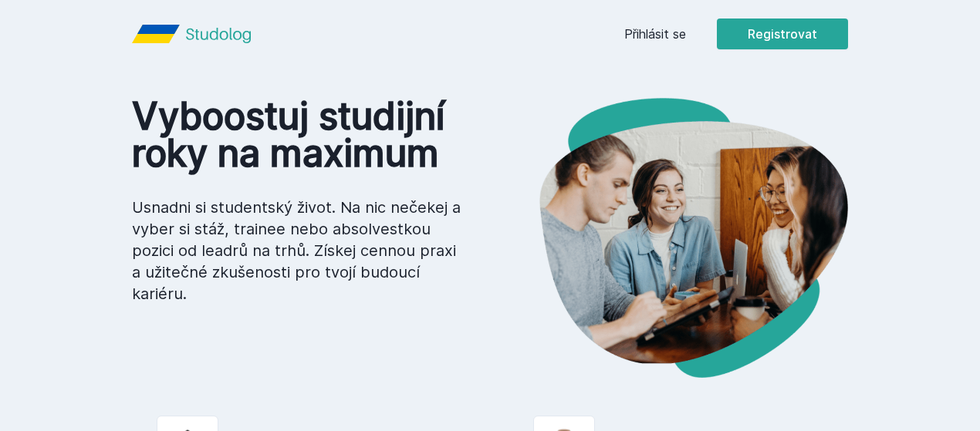 The height and width of the screenshot is (431, 980). What do you see at coordinates (299, 251) in the screenshot?
I see `p: Usnadni si studentský život. Na nic nečekej a vyber si stáž, trainee nebo absolvestkou pozici od ...` at bounding box center [299, 251].